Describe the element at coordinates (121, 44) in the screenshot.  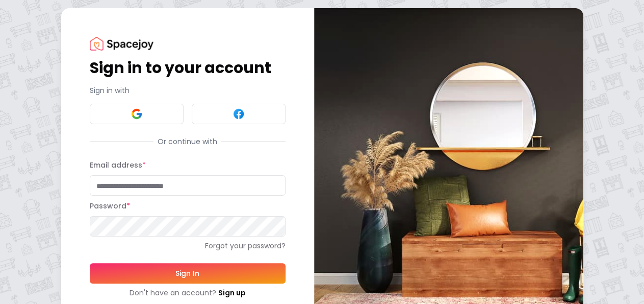
I see `img: Spacejoy Logo` at that location.